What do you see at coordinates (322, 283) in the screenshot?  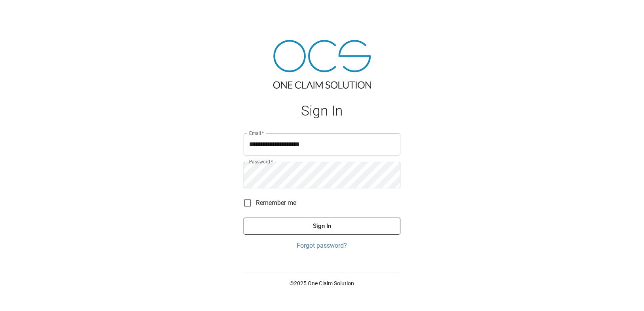 I see `p: © 2025 One Claim Solution` at bounding box center [322, 283].